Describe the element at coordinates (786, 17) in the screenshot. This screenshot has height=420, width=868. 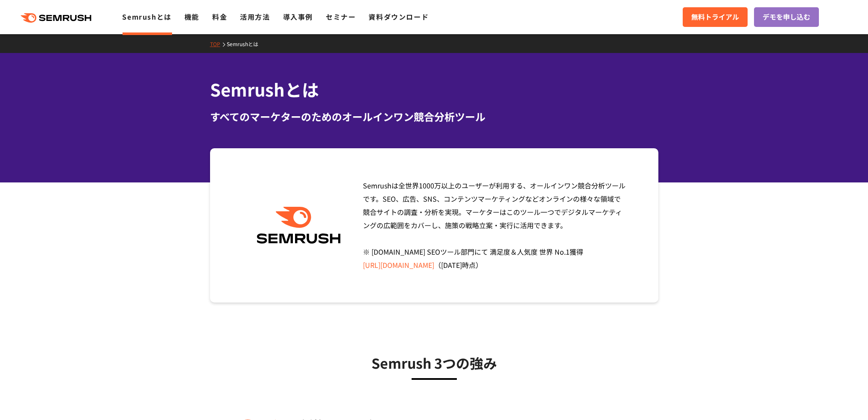
I see `a: デモを申し込む` at that location.